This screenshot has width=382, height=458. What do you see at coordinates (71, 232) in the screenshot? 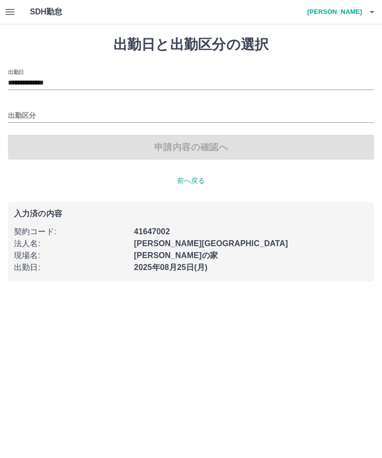
I see `p: 契約コード :` at bounding box center [71, 232].